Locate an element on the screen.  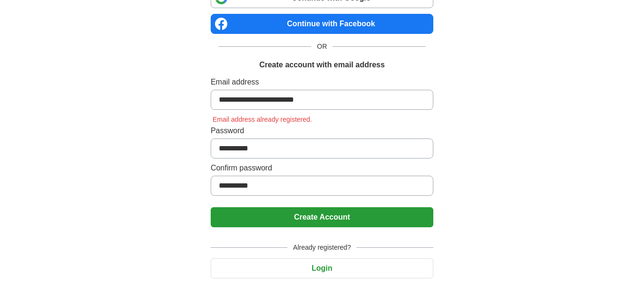
button: Create Account is located at coordinates (322, 217).